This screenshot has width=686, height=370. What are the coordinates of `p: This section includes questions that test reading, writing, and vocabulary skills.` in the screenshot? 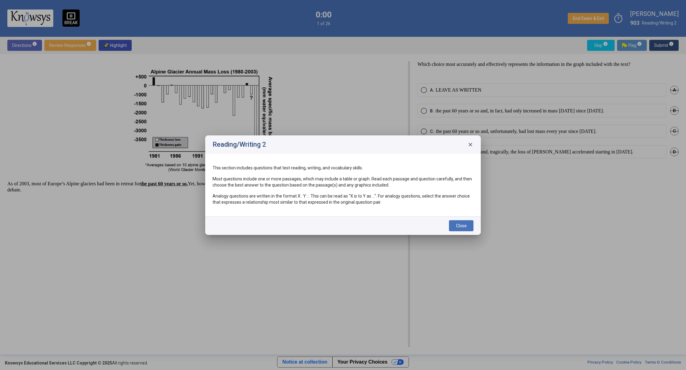 It's located at (343, 168).